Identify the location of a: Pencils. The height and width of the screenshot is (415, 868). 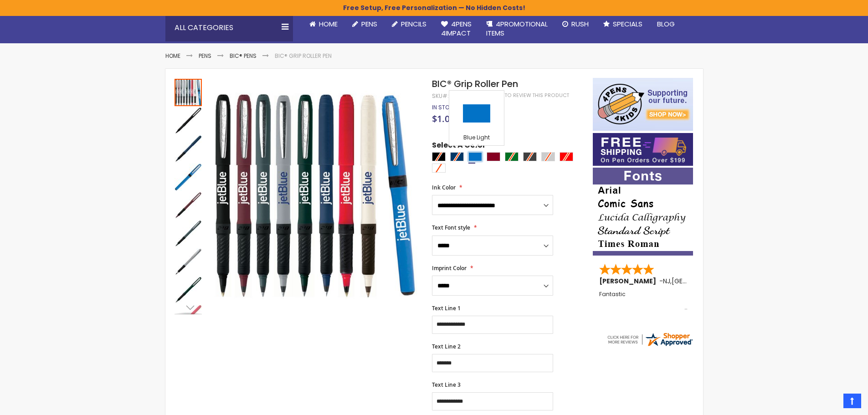
(409, 24).